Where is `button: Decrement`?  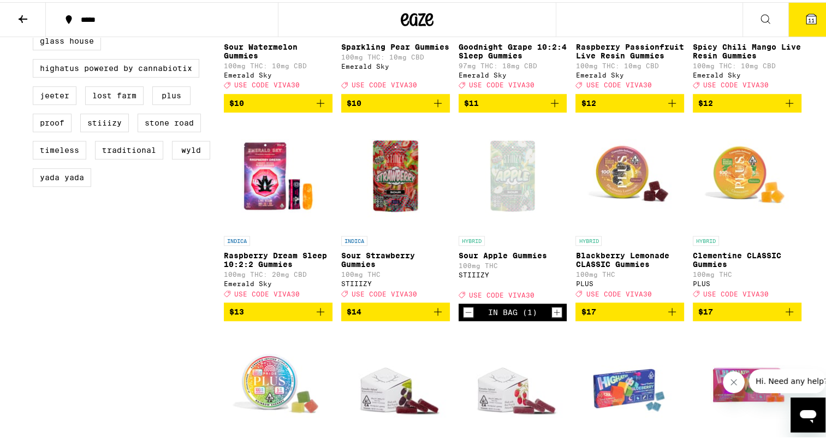 button: Decrement is located at coordinates (468, 310).